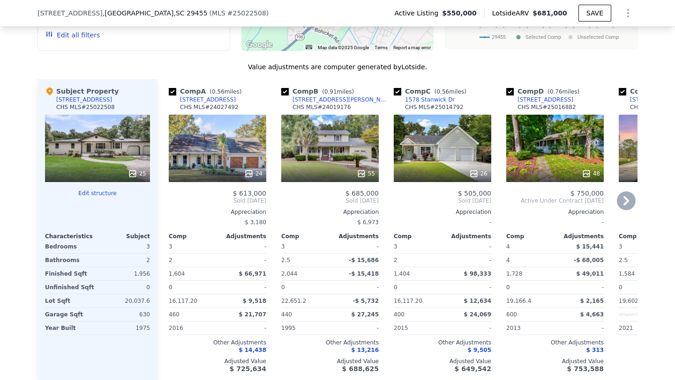 This screenshot has width=675, height=380. Describe the element at coordinates (218, 13) in the screenshot. I see `span: MLS` at that location.